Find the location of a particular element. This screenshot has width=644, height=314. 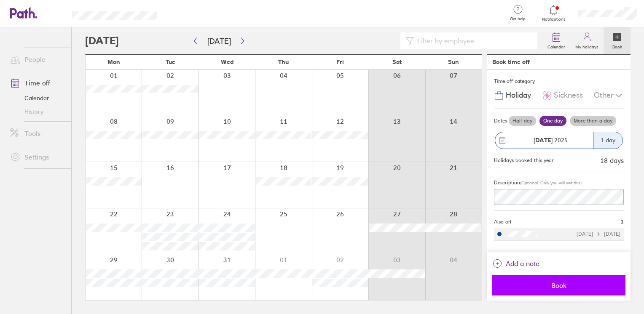

span: Sun is located at coordinates (454, 62).